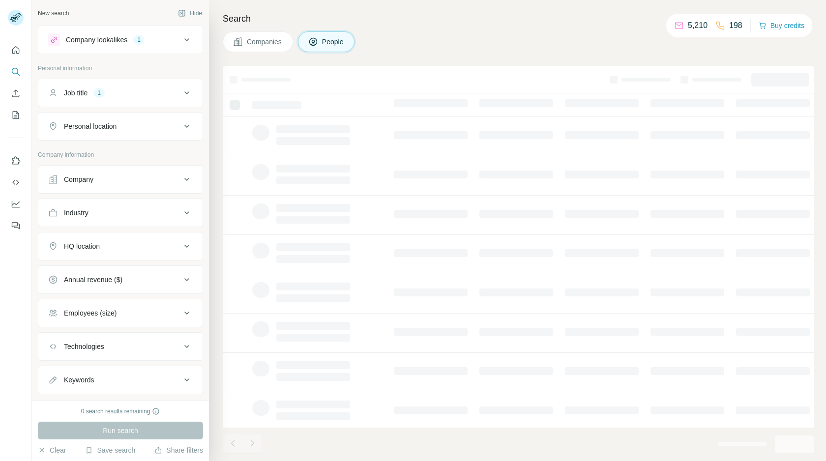 This screenshot has width=826, height=461. I want to click on p: 198, so click(736, 26).